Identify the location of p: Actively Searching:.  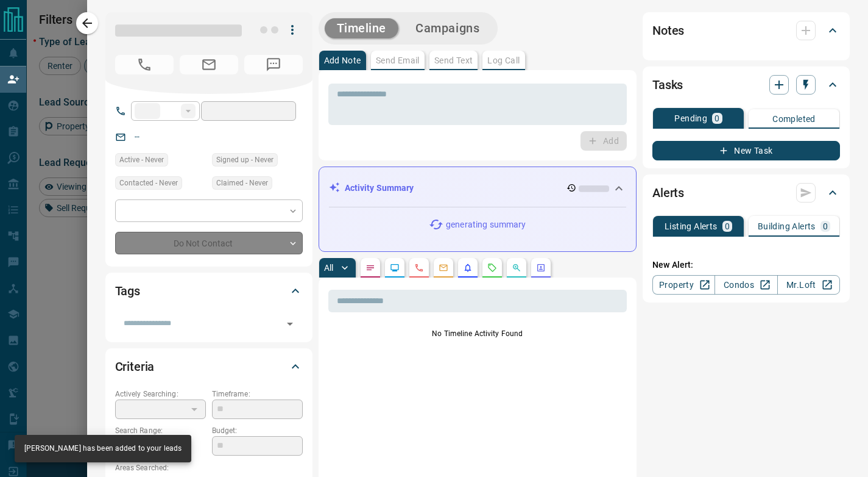
(160, 394).